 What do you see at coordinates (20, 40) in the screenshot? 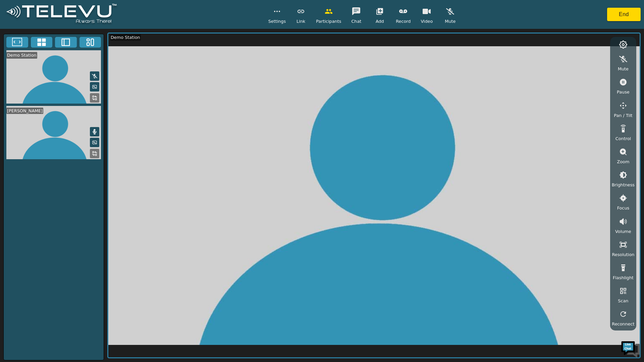
I see `img: d_736959983_company_1615157101543_736959983` at bounding box center [20, 40].